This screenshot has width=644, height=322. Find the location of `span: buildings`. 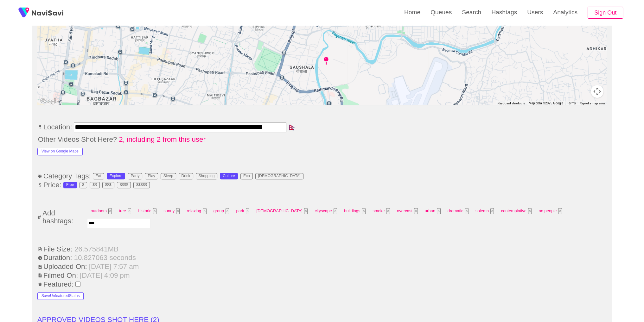

span: buildings is located at coordinates (355, 211).